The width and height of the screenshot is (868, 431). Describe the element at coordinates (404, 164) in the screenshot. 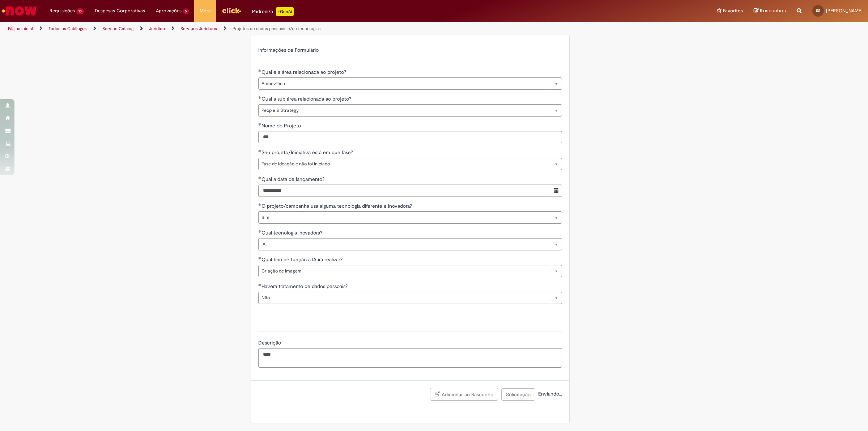

I see `span: Fase de ideação e não foi iniciado` at that location.